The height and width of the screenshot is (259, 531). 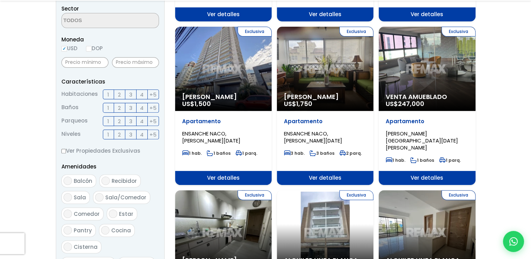 I want to click on span: Sala, so click(x=80, y=197).